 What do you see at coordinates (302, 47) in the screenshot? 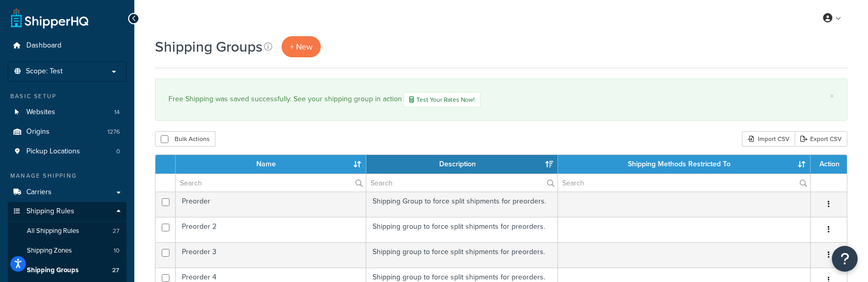
I see `span: + New` at bounding box center [302, 47].